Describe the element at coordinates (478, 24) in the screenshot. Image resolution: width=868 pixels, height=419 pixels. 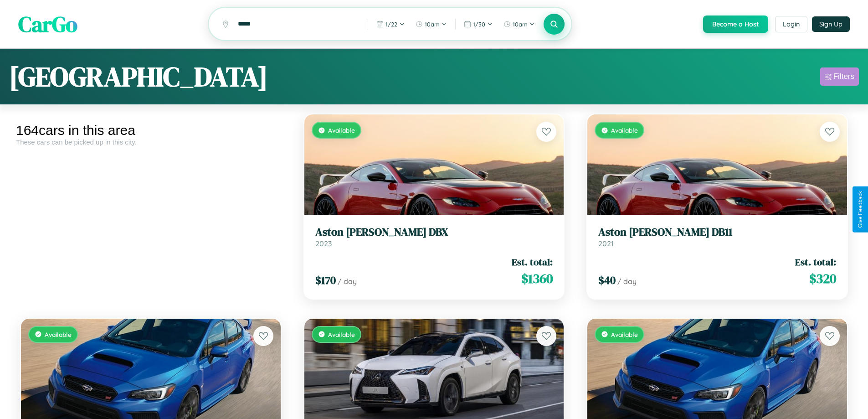
I see `button: 1/30` at that location.